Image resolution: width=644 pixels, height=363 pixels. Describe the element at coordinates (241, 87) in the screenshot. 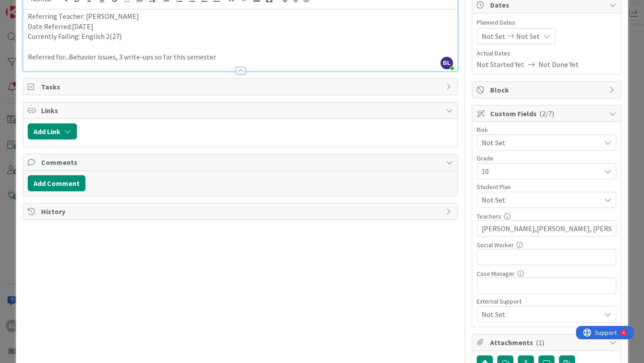

I see `span: Tasks` at that location.